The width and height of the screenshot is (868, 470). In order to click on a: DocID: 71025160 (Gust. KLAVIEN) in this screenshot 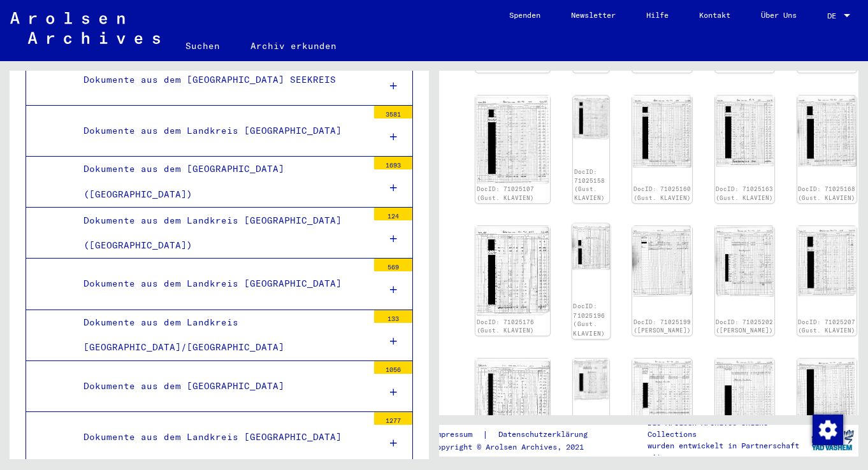, I will do `click(663, 194)`.